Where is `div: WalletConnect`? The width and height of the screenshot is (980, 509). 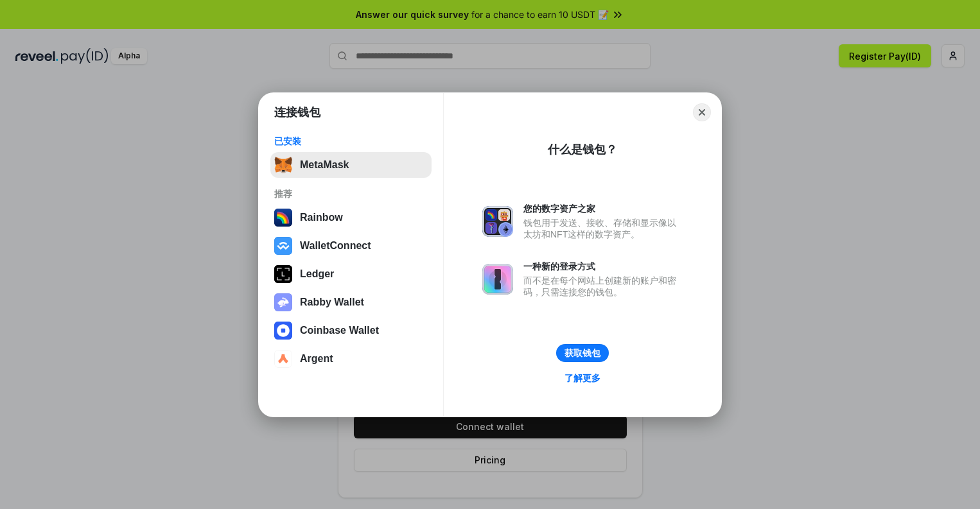
div: WalletConnect is located at coordinates (335, 246).